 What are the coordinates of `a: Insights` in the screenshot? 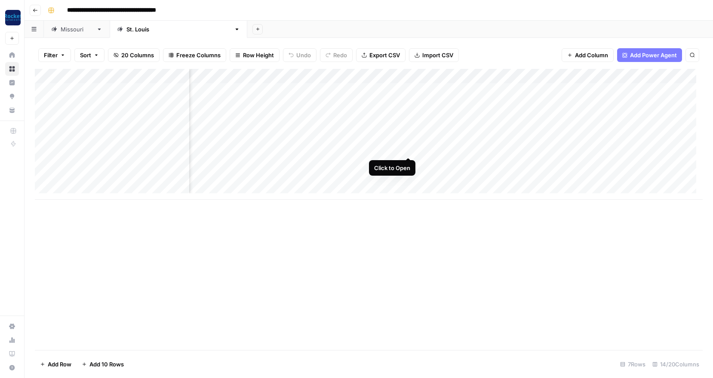 It's located at (12, 83).